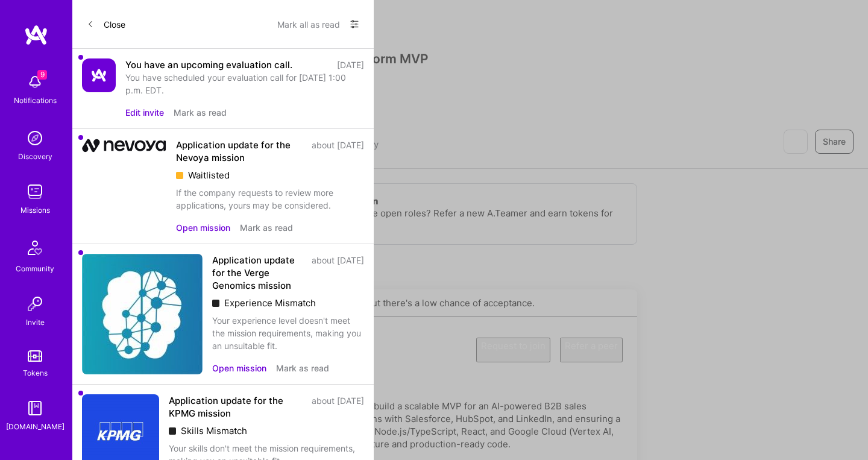  Describe the element at coordinates (35, 407) in the screenshot. I see `img: guide book` at that location.